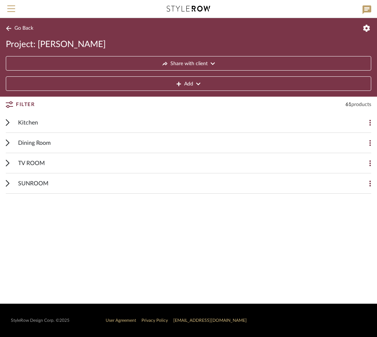 Image resolution: width=377 pixels, height=337 pixels. What do you see at coordinates (121, 320) in the screenshot?
I see `a: User Agreement` at bounding box center [121, 320].